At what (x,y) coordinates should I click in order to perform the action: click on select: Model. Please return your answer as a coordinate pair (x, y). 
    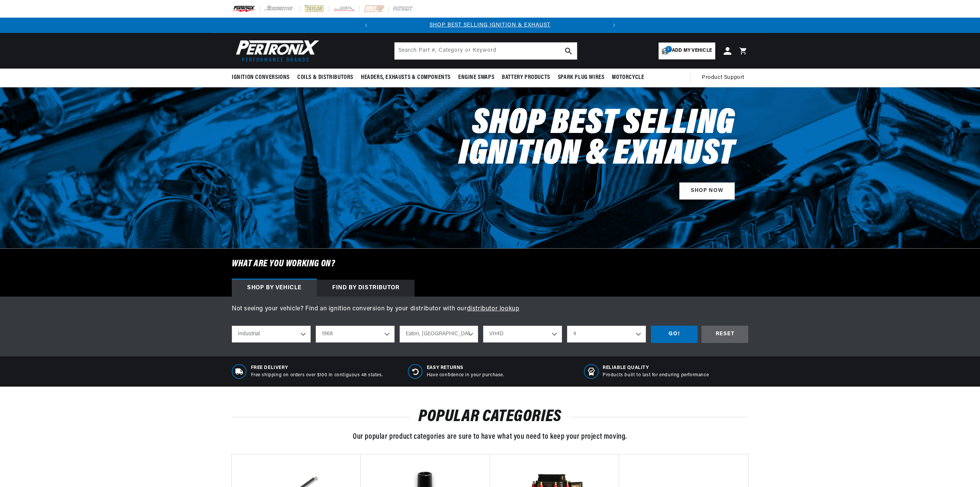
    Looking at the image, I should click on (522, 334).